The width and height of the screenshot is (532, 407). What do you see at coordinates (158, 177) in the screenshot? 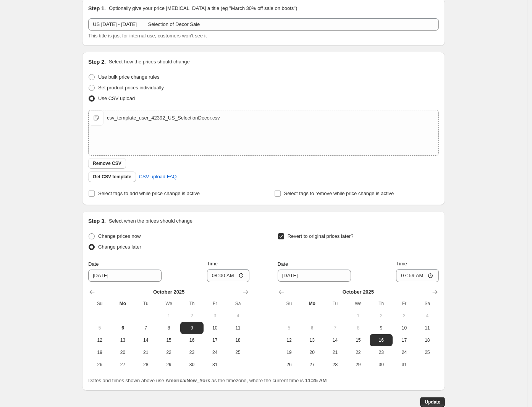
I see `a: CSV upload FAQ` at bounding box center [158, 177].